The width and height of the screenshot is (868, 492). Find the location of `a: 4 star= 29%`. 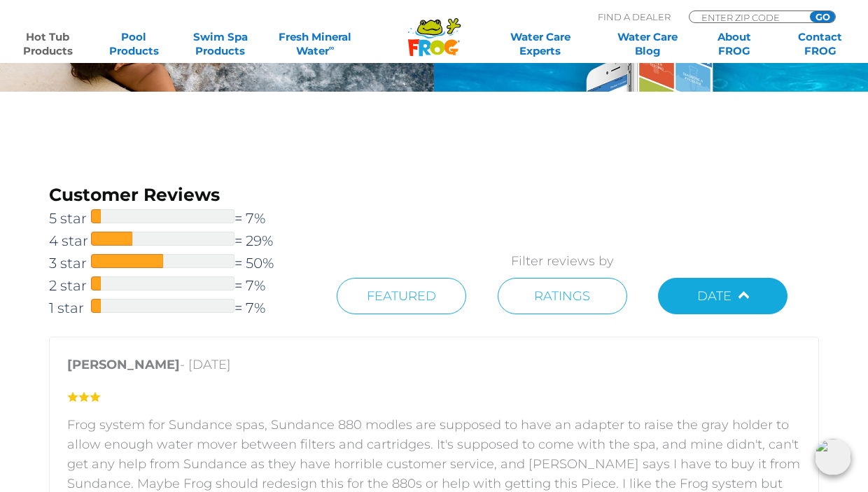

a: 4 star= 29% is located at coordinates (178, 241).